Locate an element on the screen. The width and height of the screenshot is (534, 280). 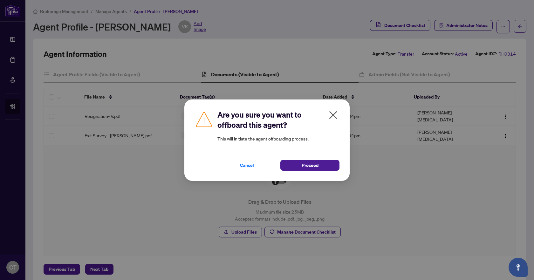
button: Cancel is located at coordinates (247, 165).